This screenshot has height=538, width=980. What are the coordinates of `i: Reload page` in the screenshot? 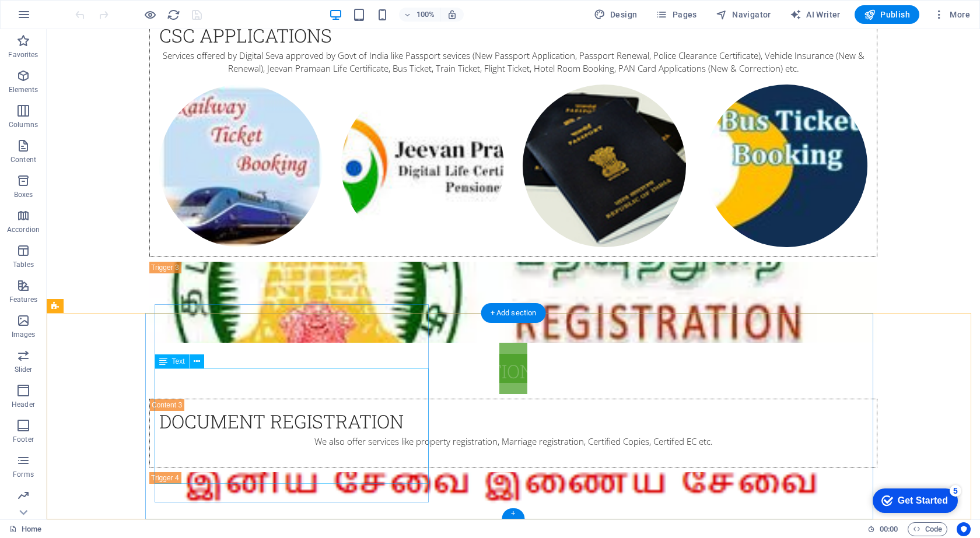 It's located at (173, 15).